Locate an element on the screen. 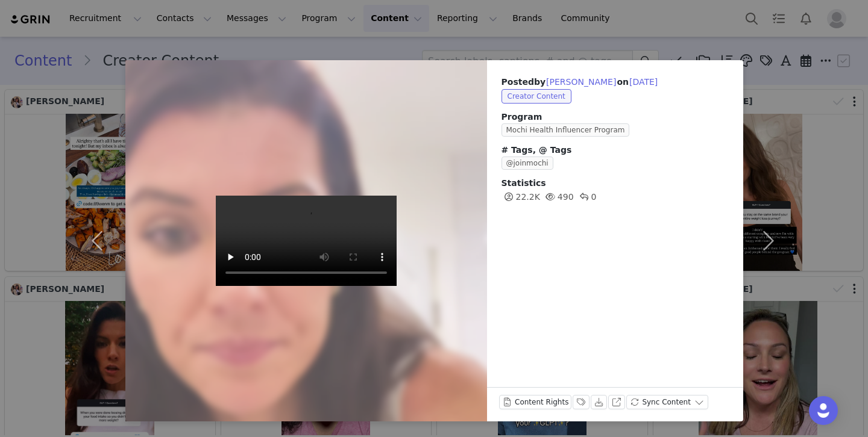 The image size is (868, 437). span: Creator Content is located at coordinates (536, 96).